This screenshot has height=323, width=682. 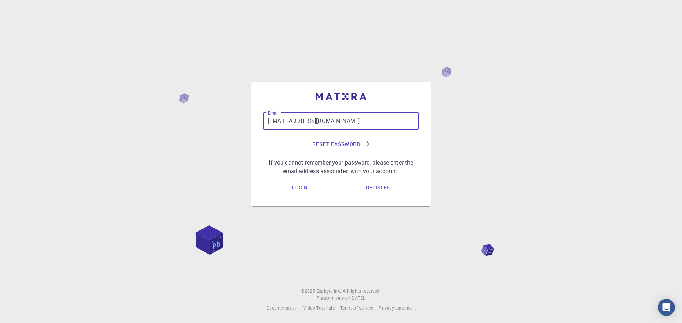 I want to click on a: Terms of service, so click(x=356, y=308).